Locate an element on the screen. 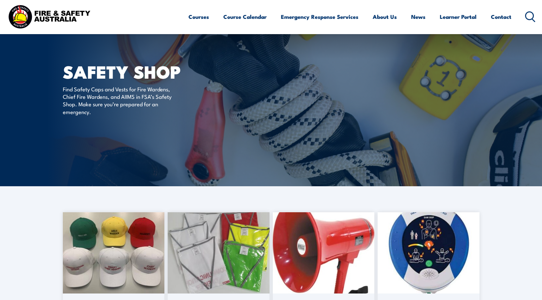 The image size is (542, 300). a: News is located at coordinates (418, 17).